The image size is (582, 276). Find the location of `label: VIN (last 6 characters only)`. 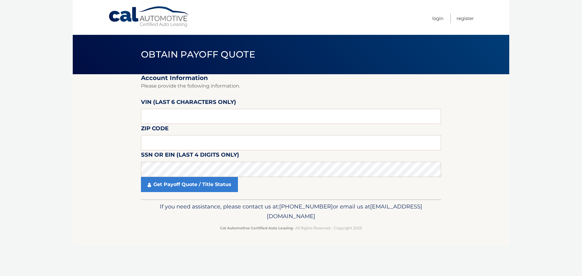

label: VIN (last 6 characters only) is located at coordinates (188, 103).